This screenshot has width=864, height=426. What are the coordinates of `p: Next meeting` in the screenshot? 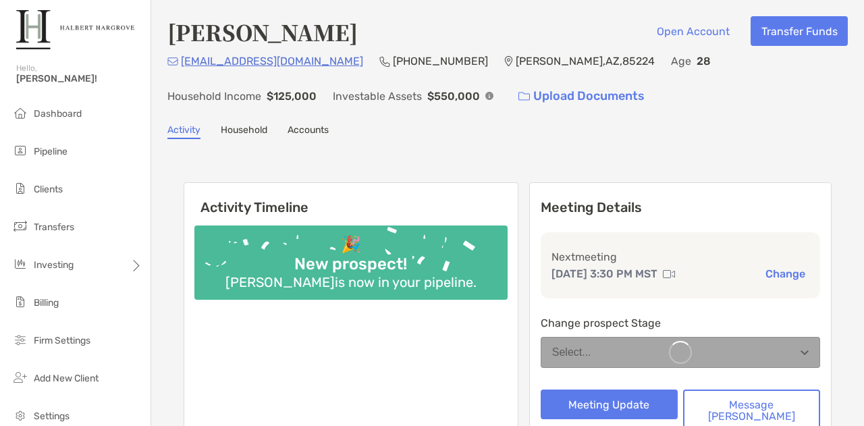 It's located at (680, 256).